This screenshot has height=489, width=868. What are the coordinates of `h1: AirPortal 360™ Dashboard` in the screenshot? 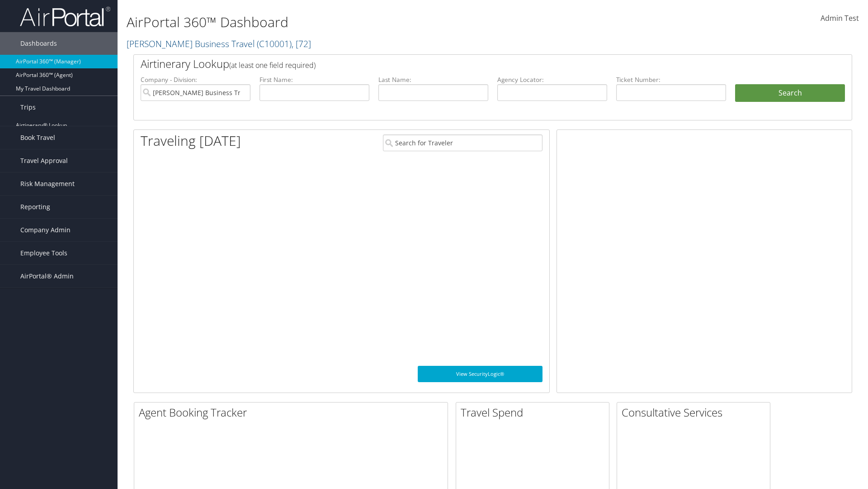 It's located at (371, 22).